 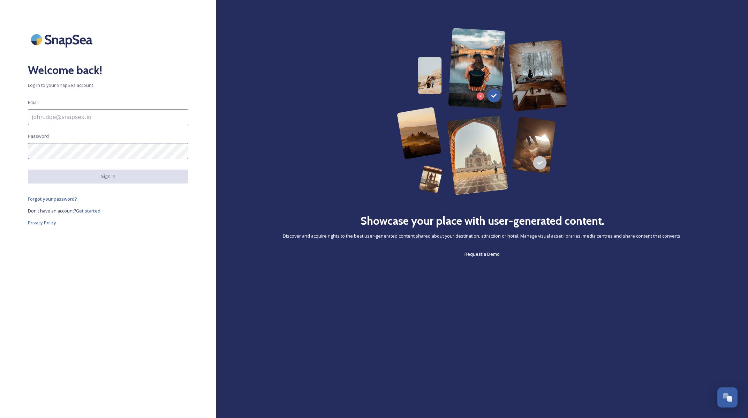 I want to click on span: Email, so click(x=33, y=102).